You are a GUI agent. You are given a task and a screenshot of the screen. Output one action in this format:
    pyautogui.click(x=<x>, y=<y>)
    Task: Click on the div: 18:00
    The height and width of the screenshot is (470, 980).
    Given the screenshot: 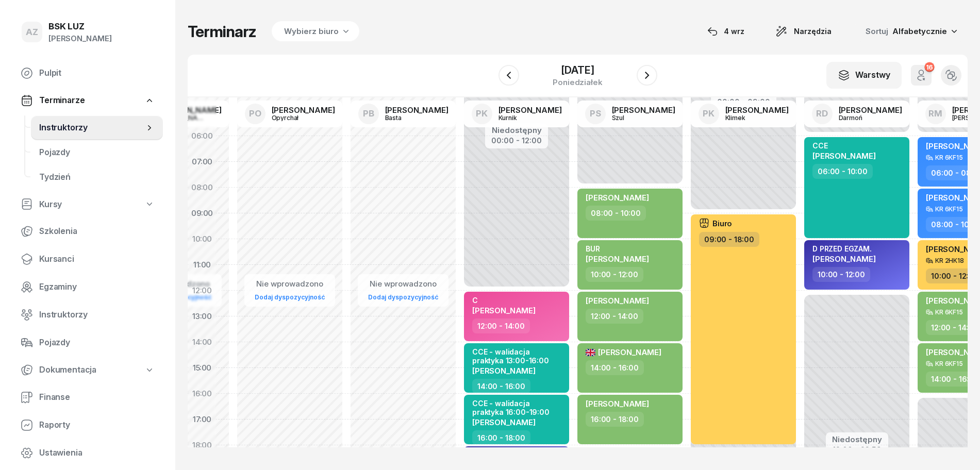 What is the action you would take?
    pyautogui.click(x=202, y=445)
    